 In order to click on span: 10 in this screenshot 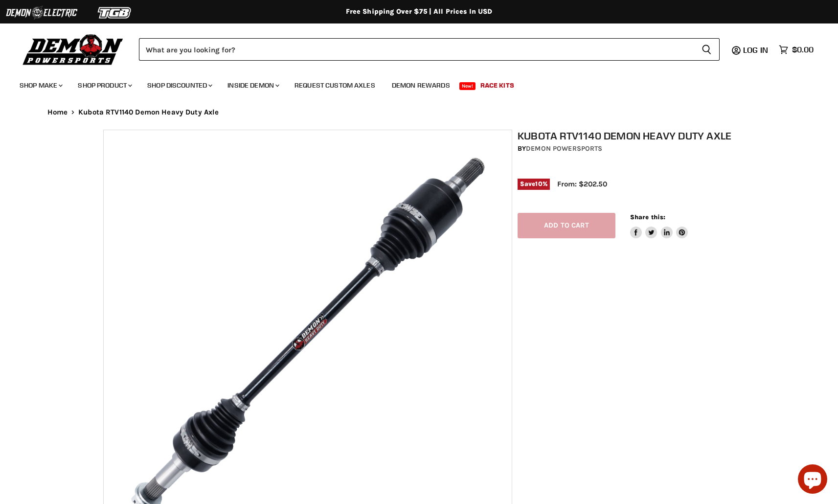, I will do `click(539, 183)`.